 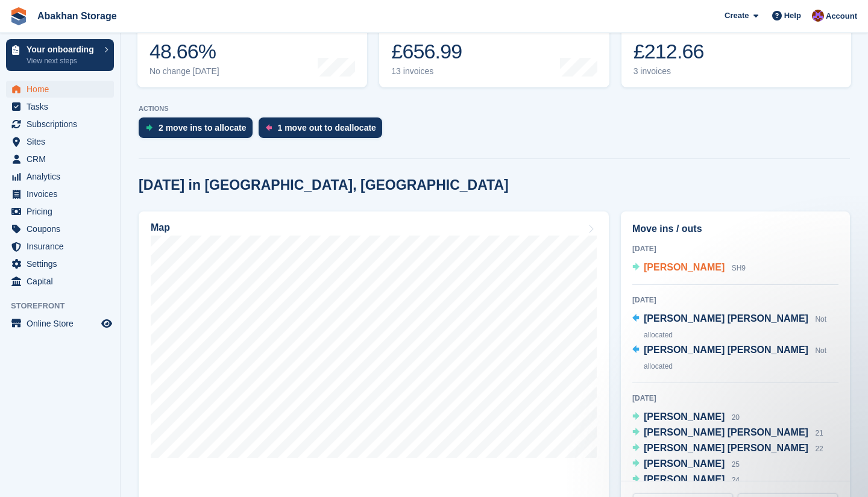 I want to click on span: 20, so click(x=735, y=417).